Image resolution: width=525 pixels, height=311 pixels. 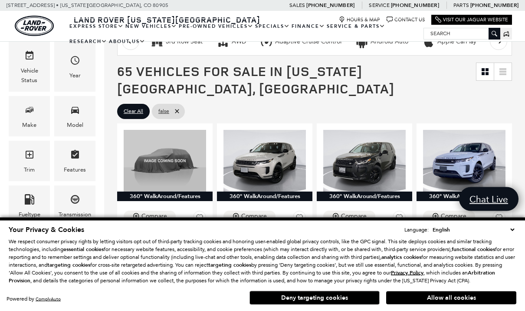 I want to click on a: Research, so click(x=88, y=41).